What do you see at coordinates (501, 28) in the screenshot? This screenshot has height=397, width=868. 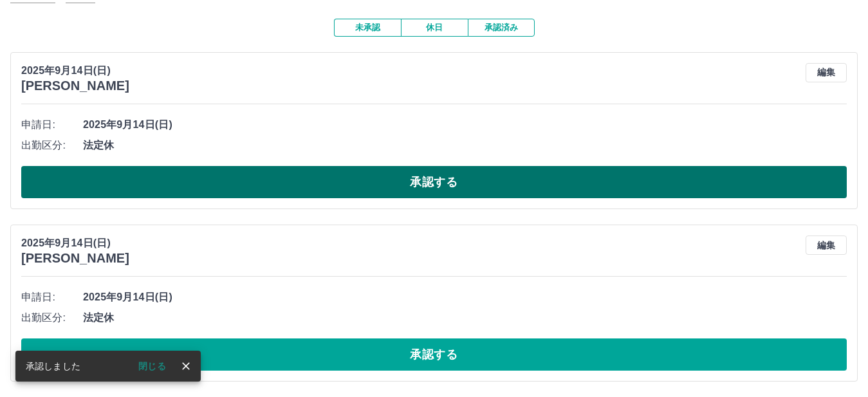 I see `button: 承認済み` at bounding box center [501, 28].